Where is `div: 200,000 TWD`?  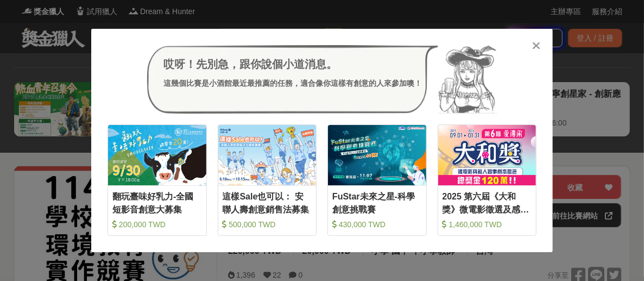 div: 200,000 TWD is located at coordinates (157, 224).